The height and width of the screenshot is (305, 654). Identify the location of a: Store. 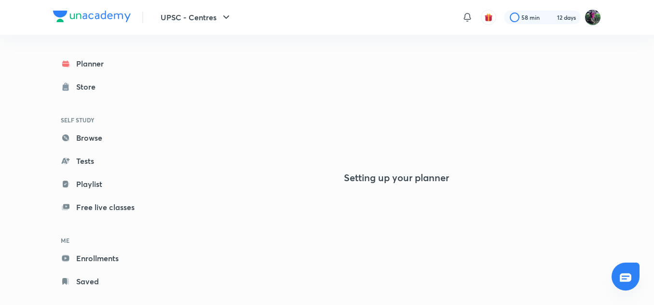
(109, 87).